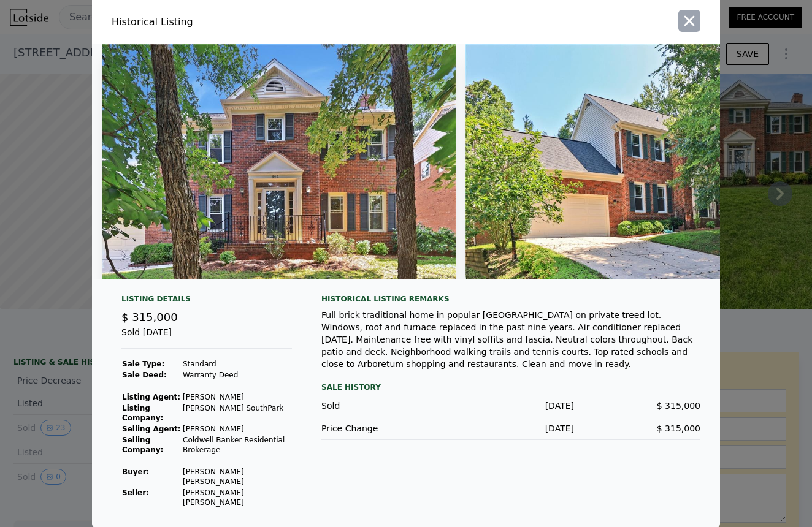  I want to click on div: Price Change, so click(385, 429).